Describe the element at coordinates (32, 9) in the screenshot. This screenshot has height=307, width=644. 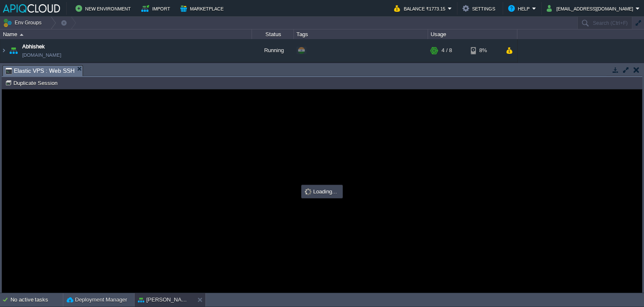
I see `img: APIQCloud` at that location.